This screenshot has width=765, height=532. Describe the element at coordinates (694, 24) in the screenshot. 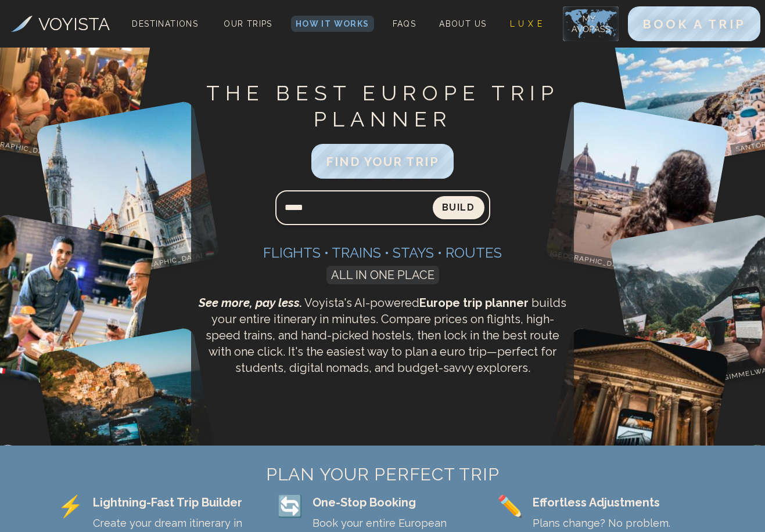

I see `span: BOOK A TRIP` at that location.